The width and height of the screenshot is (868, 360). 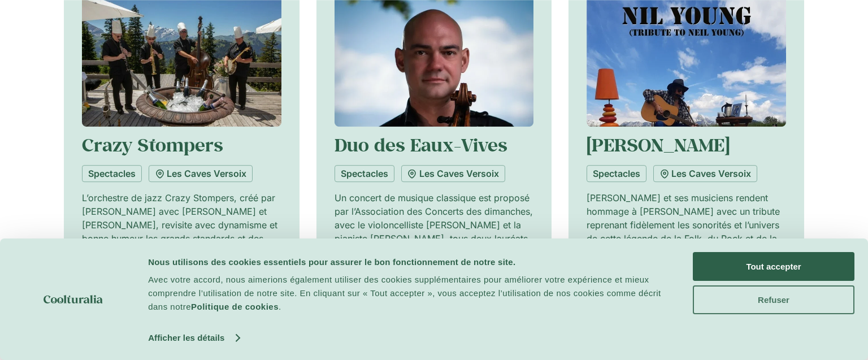 What do you see at coordinates (774, 266) in the screenshot?
I see `button: Tout accepter` at bounding box center [774, 266].